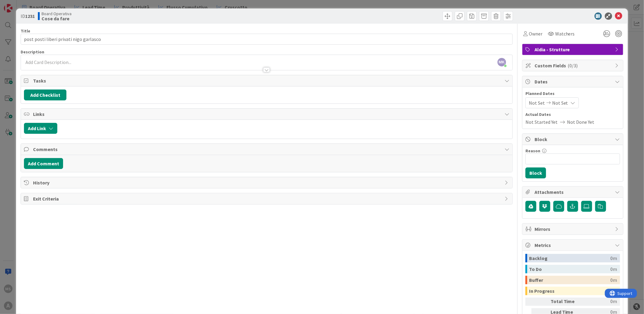 The width and height of the screenshot is (644, 314). Describe the element at coordinates (267, 81) in the screenshot. I see `span: Tasks` at that location.